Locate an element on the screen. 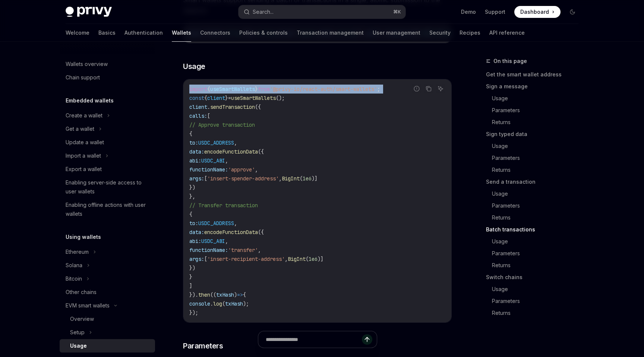 The image size is (644, 357). a: Export a wallet is located at coordinates (107, 169).